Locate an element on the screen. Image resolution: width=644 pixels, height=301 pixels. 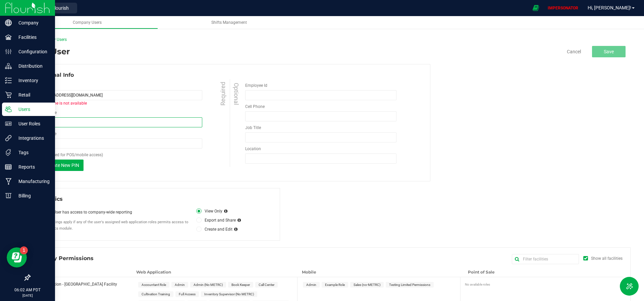
span: Inventory Supervisor (No METRC) is located at coordinates (229, 294).